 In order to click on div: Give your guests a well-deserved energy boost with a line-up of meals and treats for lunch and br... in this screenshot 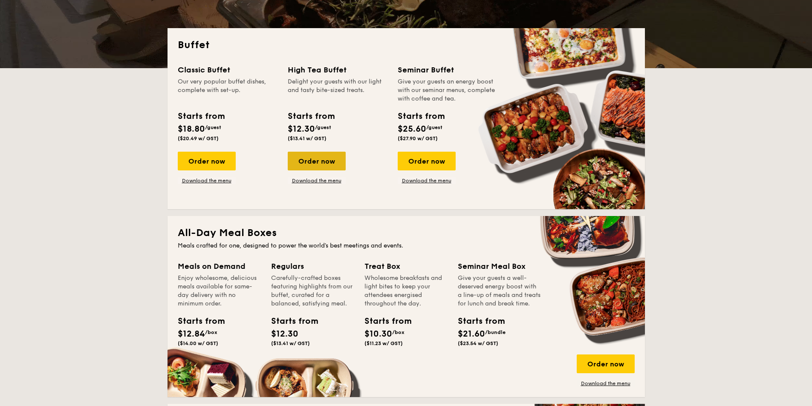, I will do `click(499, 291)`.